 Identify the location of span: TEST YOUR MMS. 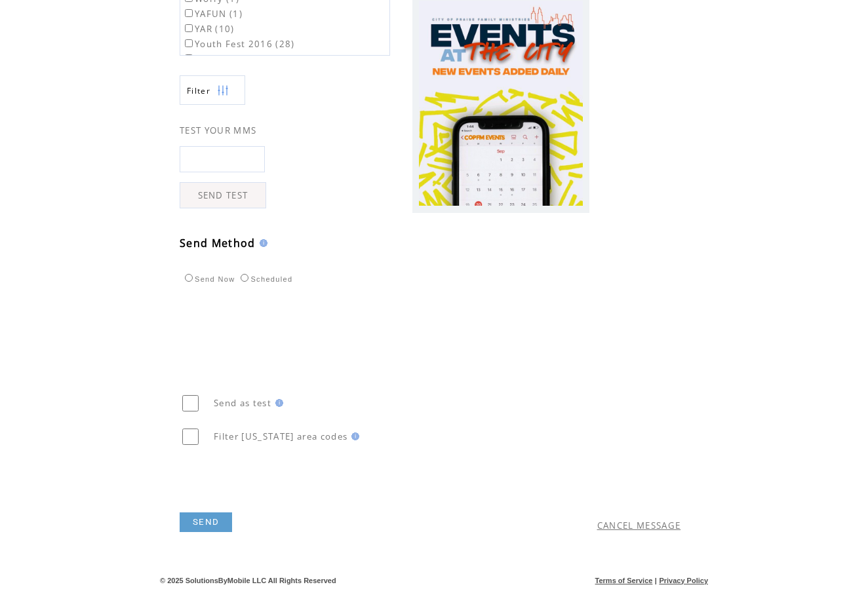
(217, 130).